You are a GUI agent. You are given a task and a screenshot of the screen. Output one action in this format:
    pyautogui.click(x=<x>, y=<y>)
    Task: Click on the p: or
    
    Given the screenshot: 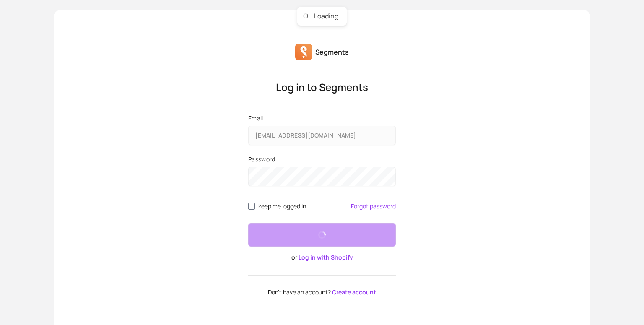 What is the action you would take?
    pyautogui.click(x=322, y=258)
    